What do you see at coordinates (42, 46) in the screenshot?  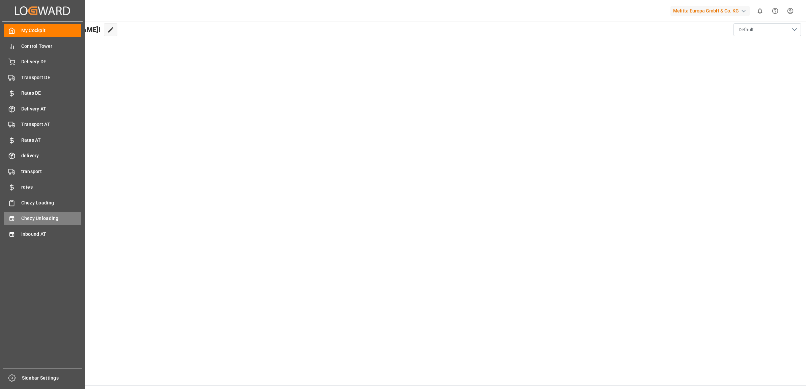 I see `a: Control Tower` at bounding box center [42, 46].